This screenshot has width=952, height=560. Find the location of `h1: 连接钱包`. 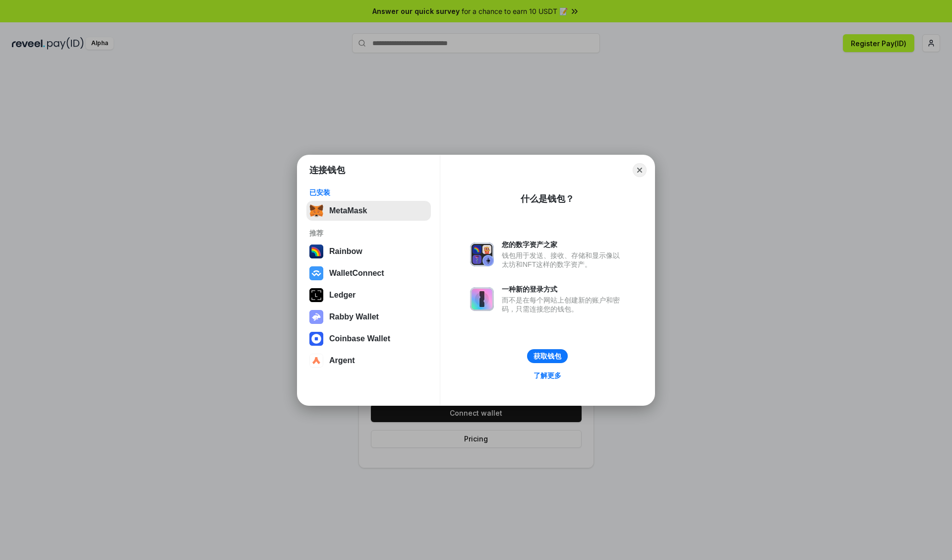

h1: 连接钱包 is located at coordinates (327, 170).